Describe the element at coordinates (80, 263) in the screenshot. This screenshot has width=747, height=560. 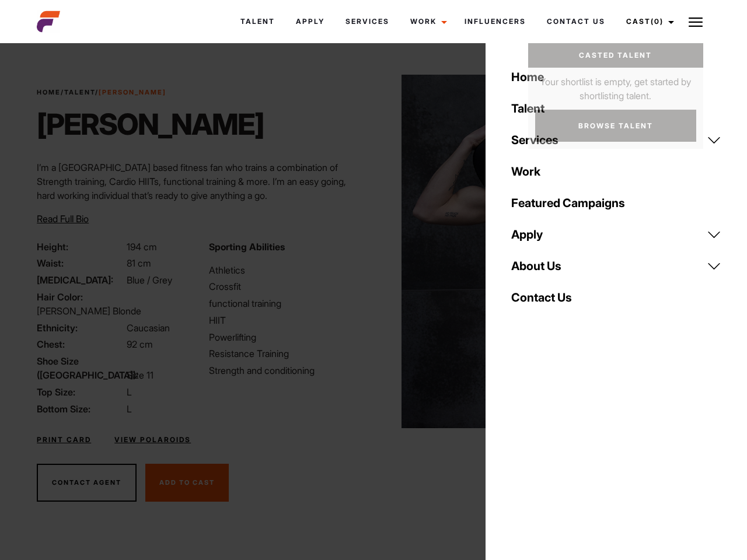
I see `span: Waist:` at that location.